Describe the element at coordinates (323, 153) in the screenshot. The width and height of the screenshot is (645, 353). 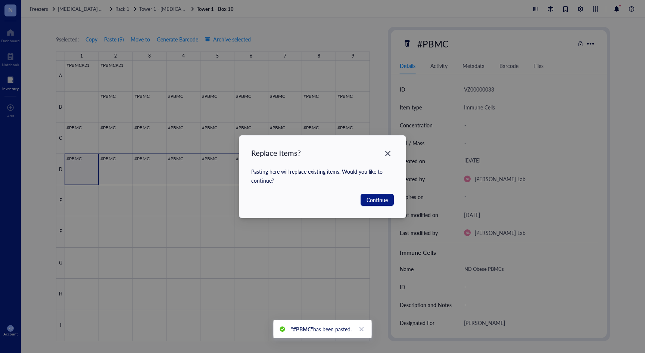
I see `div: Replace items?` at that location.